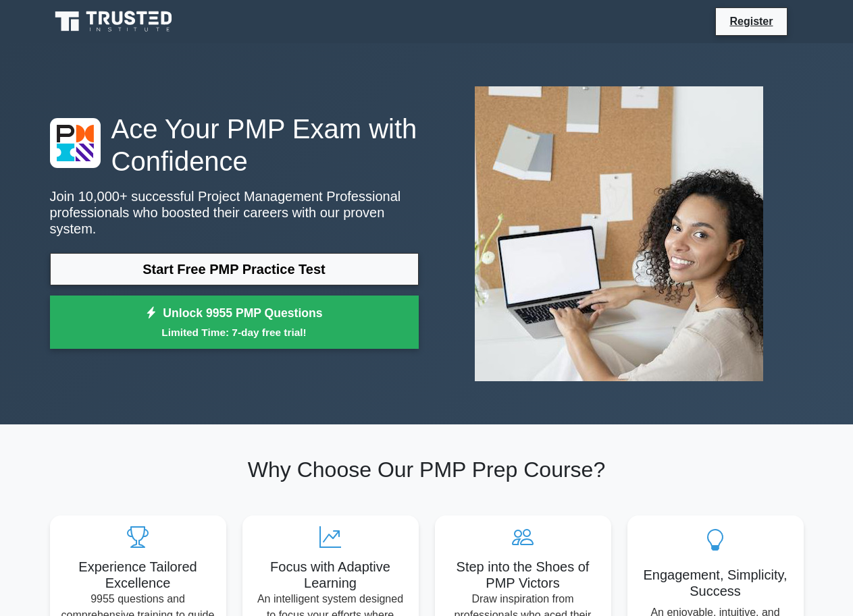  Describe the element at coordinates (523, 575) in the screenshot. I see `h5: Step into the Shoes of PMP Victors` at that location.